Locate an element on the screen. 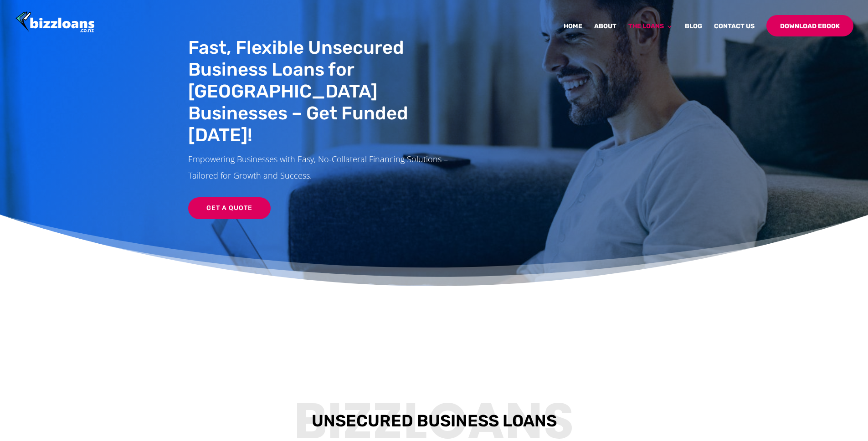 This screenshot has width=868, height=441. img: Bizzloans New Zealand is located at coordinates (55, 23).